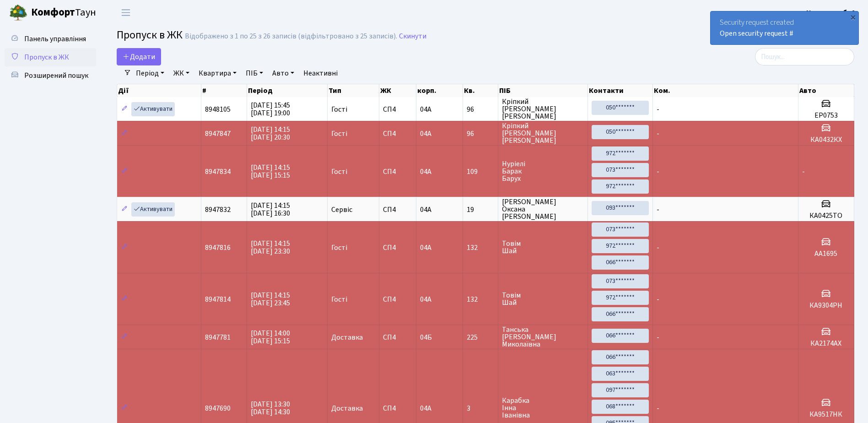 Image resolution: width=868 pixels, height=423 pixels. Describe the element at coordinates (51, 75) in the screenshot. I see `a: Розширений пошук` at that location.